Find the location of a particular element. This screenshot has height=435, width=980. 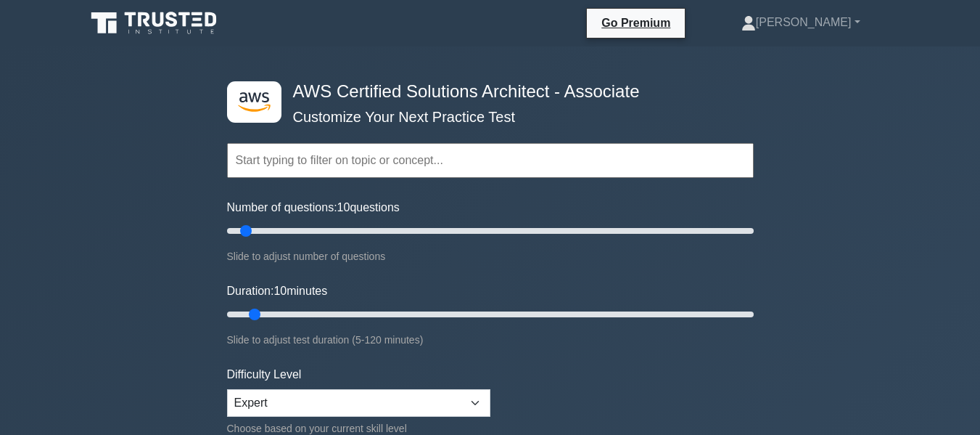

label: Difficulty Level is located at coordinates (264, 374).